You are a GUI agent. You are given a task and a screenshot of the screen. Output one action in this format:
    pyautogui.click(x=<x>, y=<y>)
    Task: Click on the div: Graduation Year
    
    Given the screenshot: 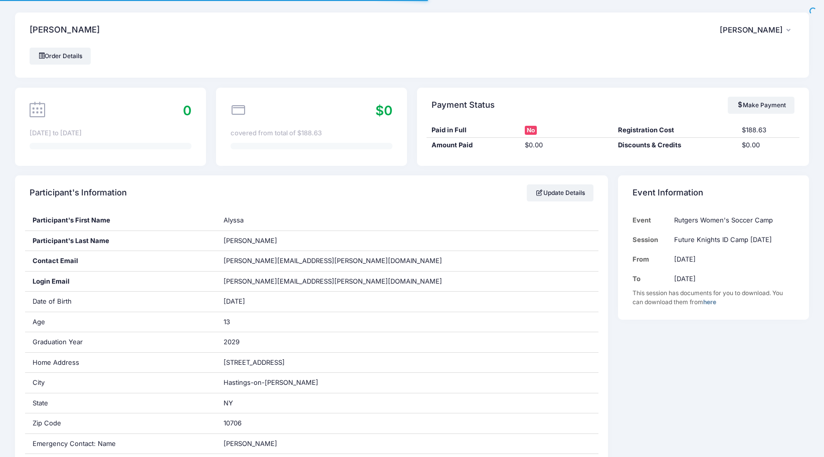 What is the action you would take?
    pyautogui.click(x=120, y=343)
    